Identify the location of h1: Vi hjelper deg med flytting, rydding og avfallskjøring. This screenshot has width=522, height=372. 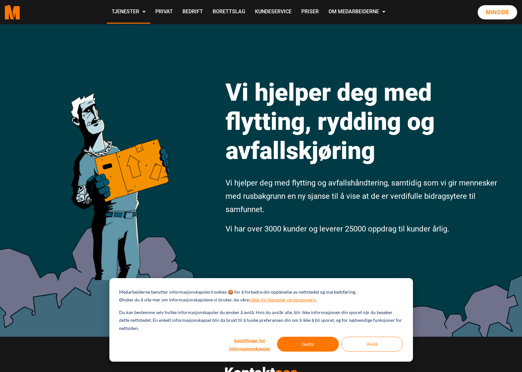
(362, 121).